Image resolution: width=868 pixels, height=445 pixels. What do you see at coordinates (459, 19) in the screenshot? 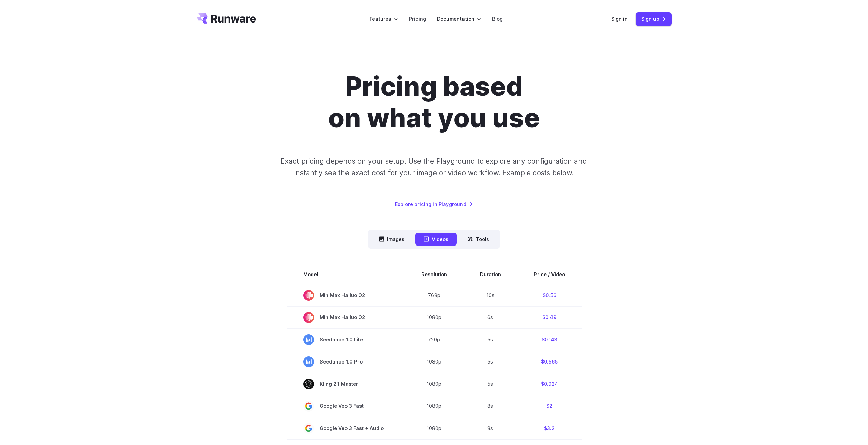
I see `label: Documentation` at bounding box center [459, 19].